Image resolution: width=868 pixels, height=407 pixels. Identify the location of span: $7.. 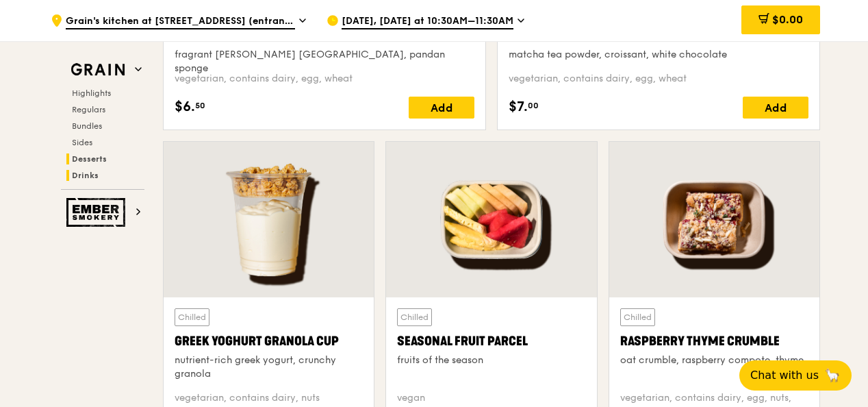
(518, 107).